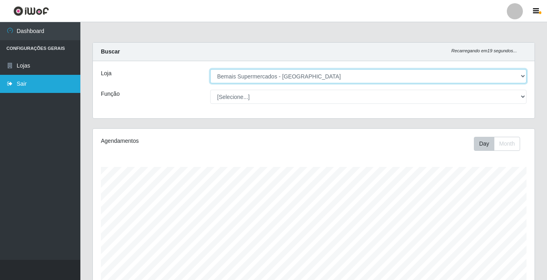 Image resolution: width=547 pixels, height=280 pixels. What do you see at coordinates (484, 143) in the screenshot?
I see `button: Day` at bounding box center [484, 143].